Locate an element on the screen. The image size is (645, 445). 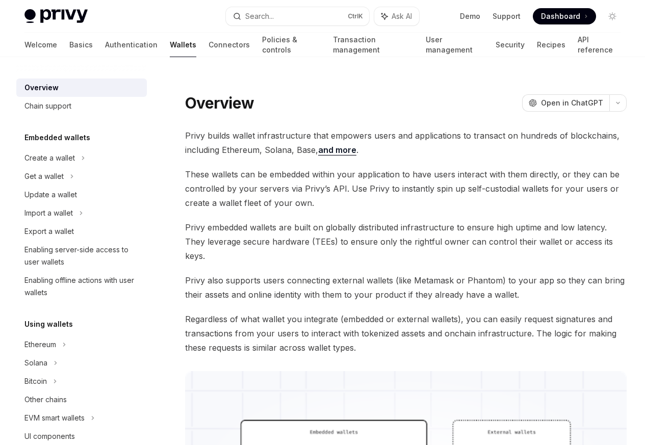
div: Create a wallet is located at coordinates (49, 158).